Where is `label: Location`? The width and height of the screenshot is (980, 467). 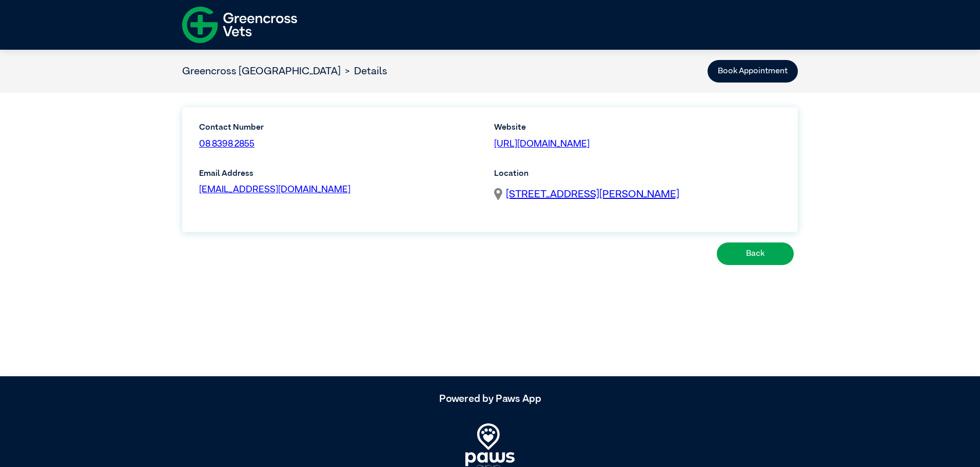
label: Location is located at coordinates (638, 174).